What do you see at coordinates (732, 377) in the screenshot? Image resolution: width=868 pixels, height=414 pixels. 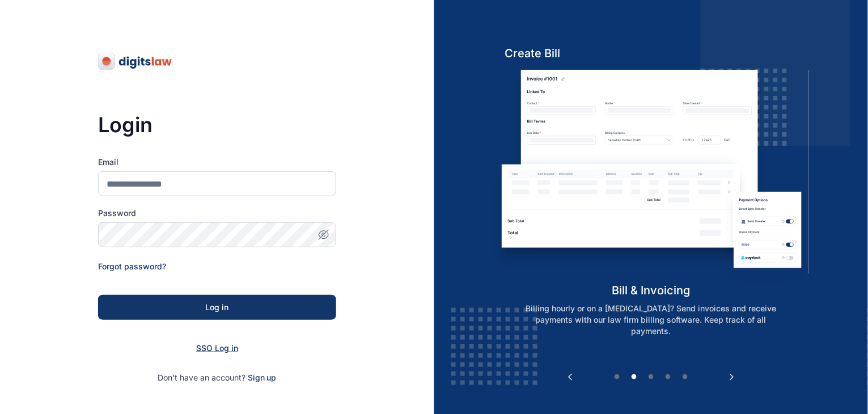 I see `button: Next` at bounding box center [732, 377].